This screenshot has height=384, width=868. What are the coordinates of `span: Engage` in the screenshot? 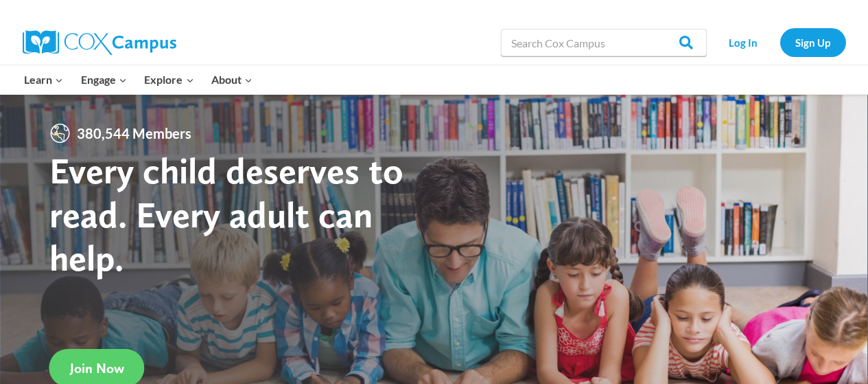 It's located at (104, 80).